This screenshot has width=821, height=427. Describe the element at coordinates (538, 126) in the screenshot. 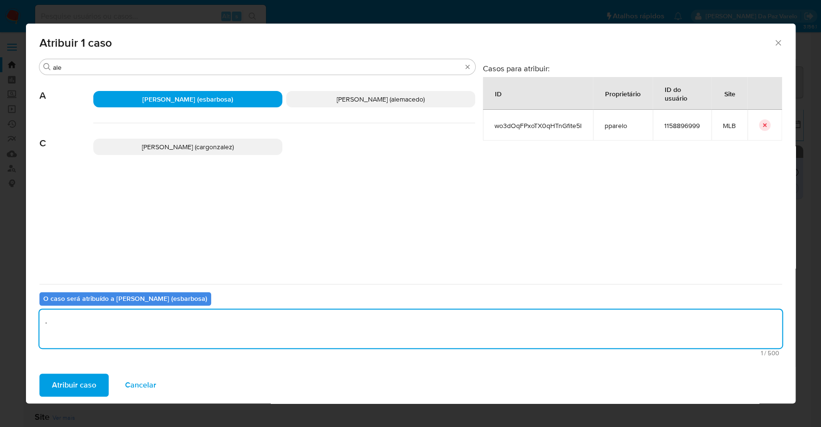

I see `span: wo3dOqFPxoTX0qHTnGfite5I` at that location.